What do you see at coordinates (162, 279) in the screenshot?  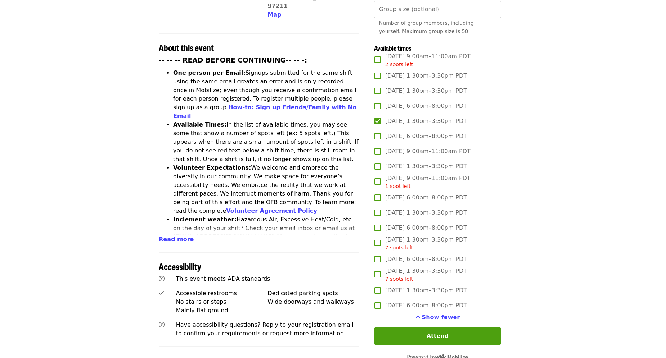 I see `i: universal-access icon` at bounding box center [162, 279].